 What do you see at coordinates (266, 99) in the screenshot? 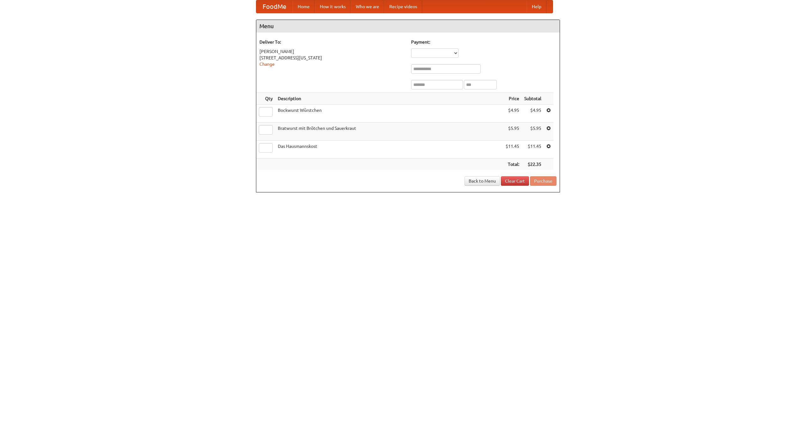
I see `th: Qty` at bounding box center [266, 99].